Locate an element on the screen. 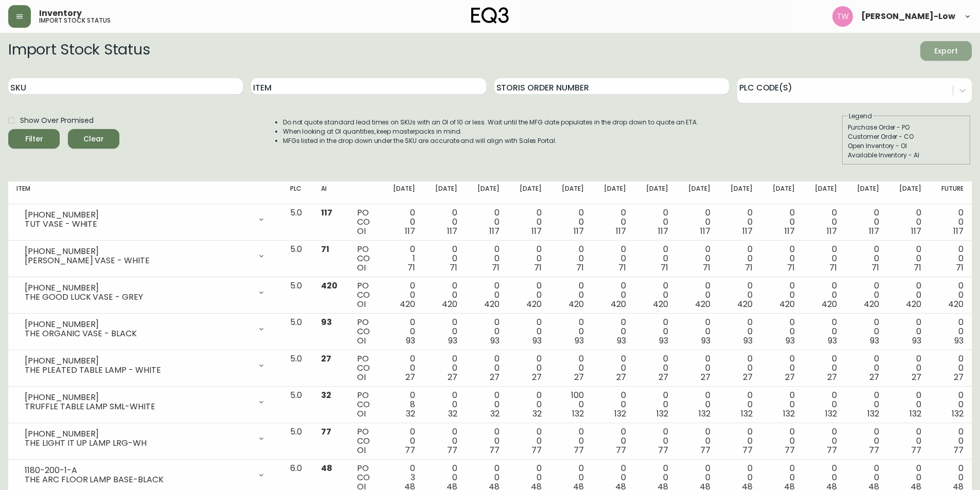 The height and width of the screenshot is (490, 980). div: THE ARC FLOOR LAMP BASE-BLACK is located at coordinates (138, 480).